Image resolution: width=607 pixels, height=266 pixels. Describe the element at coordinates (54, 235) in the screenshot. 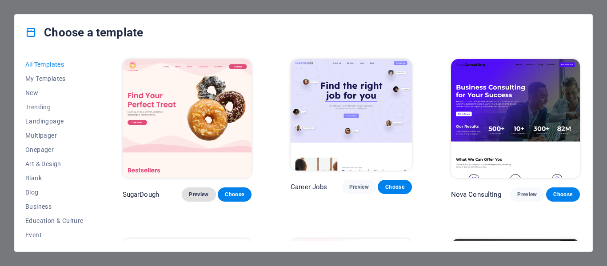

I see `span: Event` at that location.